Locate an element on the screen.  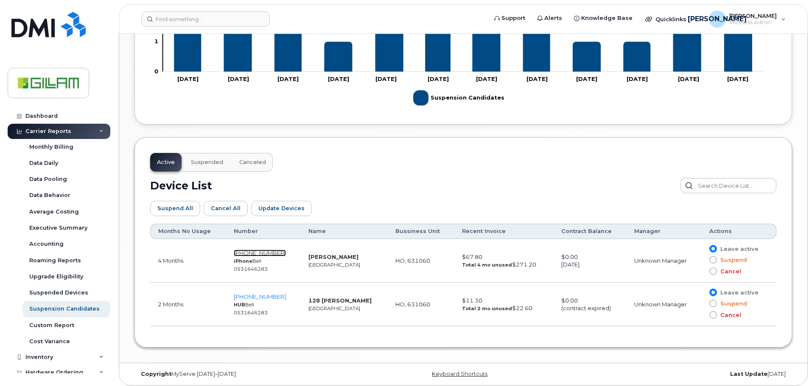
th: Manager is located at coordinates (664, 231).